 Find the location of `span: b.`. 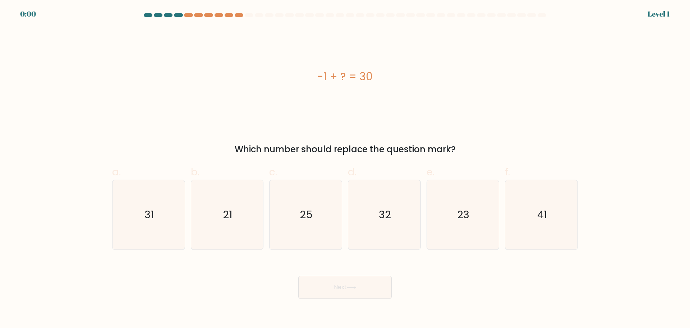

span: b. is located at coordinates (195, 172).